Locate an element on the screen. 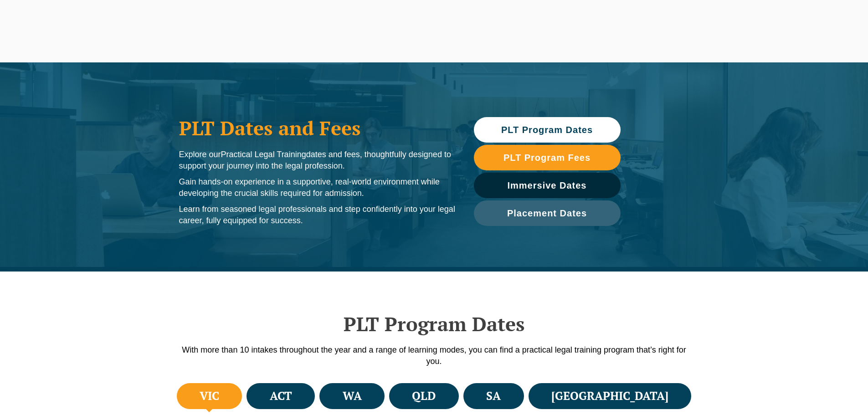 The width and height of the screenshot is (868, 415). span: Practical Legal Training is located at coordinates (263, 154).